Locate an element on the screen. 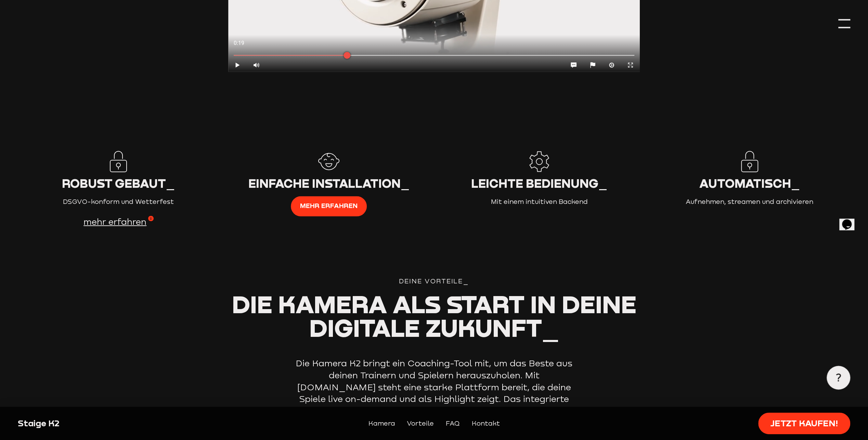 This screenshot has height=440, width=868. div: Deine Vorteile_ is located at coordinates (434, 280).